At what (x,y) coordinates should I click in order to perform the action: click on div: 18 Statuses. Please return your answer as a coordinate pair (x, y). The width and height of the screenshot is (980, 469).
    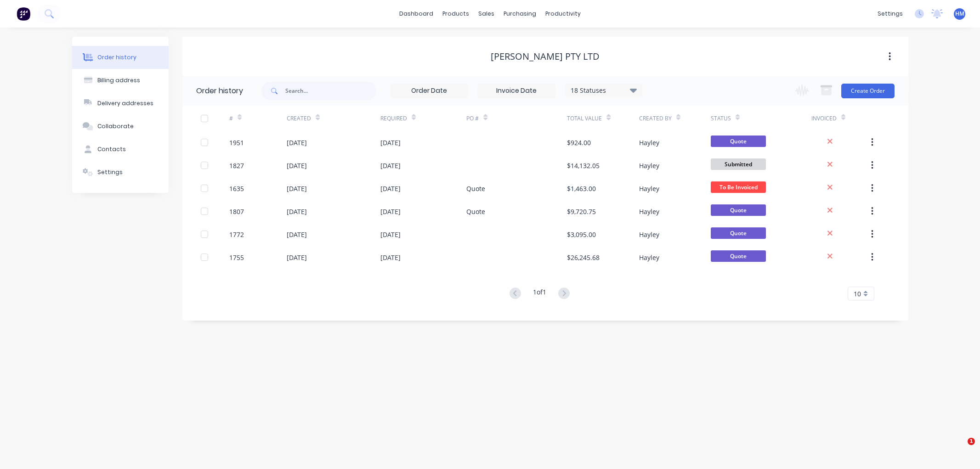
    Looking at the image, I should click on (604, 90).